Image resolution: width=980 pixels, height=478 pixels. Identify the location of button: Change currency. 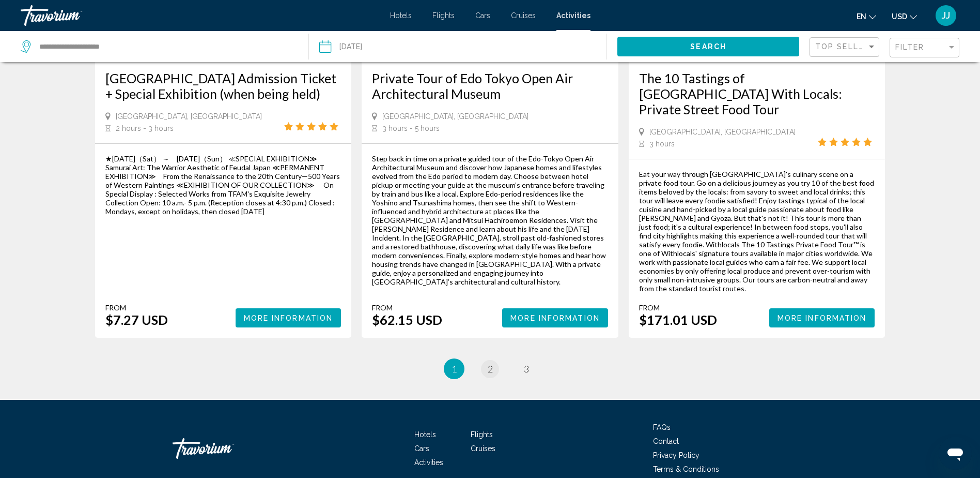
(904, 16).